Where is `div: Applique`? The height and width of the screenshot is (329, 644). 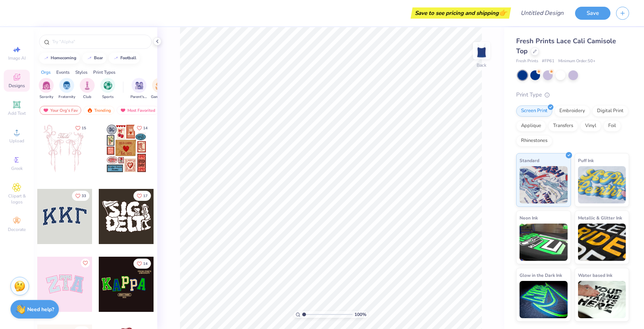
div: Applique is located at coordinates (531, 126).